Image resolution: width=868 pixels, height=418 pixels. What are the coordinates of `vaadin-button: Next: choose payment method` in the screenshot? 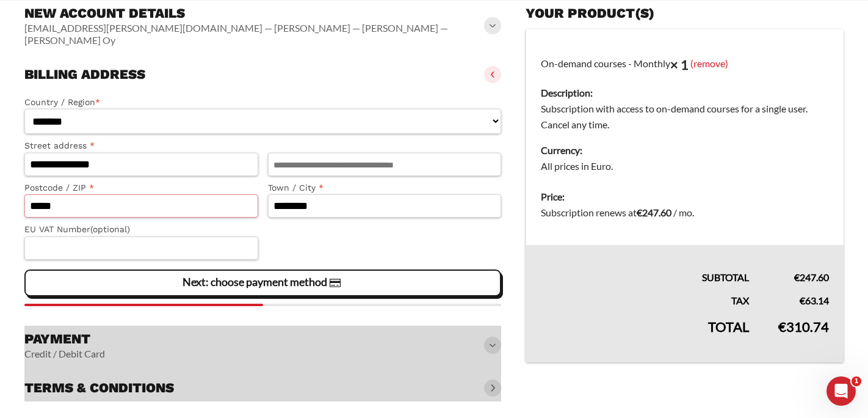 It's located at (263, 283).